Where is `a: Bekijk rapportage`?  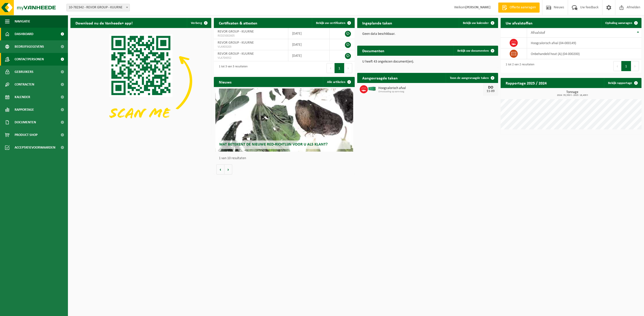 a: Bekijk rapportage is located at coordinates (622, 83).